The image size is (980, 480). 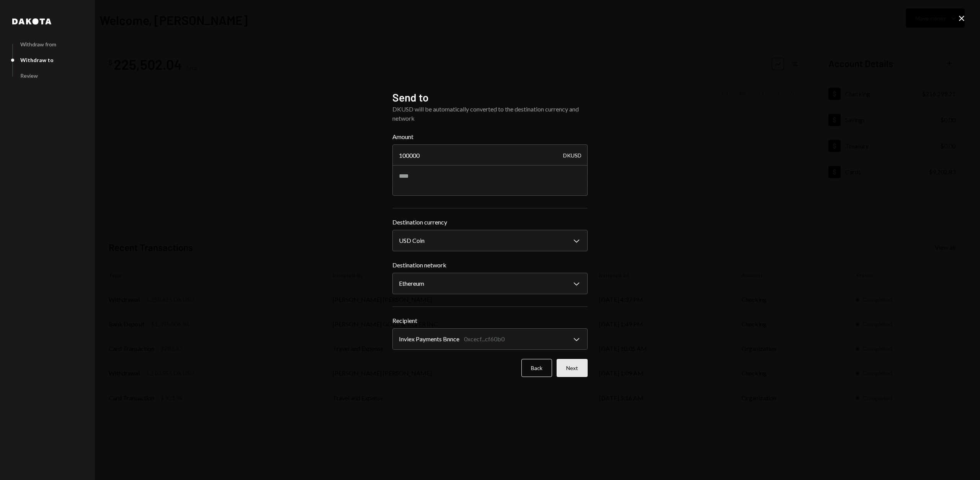 What do you see at coordinates (573, 155) in the screenshot?
I see `div: DKUSD` at bounding box center [573, 155].